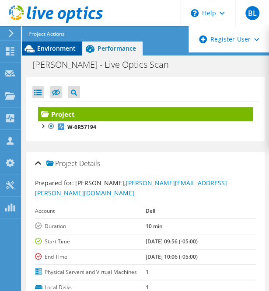 This screenshot has height=291, width=269. I want to click on label: Duration, so click(90, 226).